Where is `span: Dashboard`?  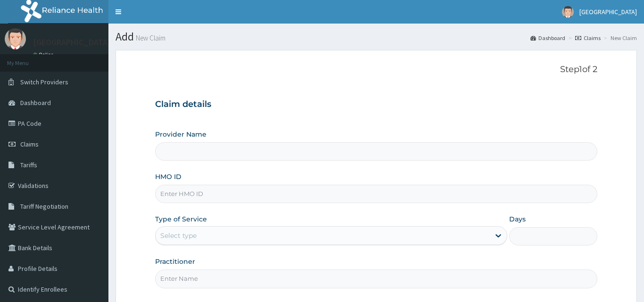 span: Dashboard is located at coordinates (35, 103).